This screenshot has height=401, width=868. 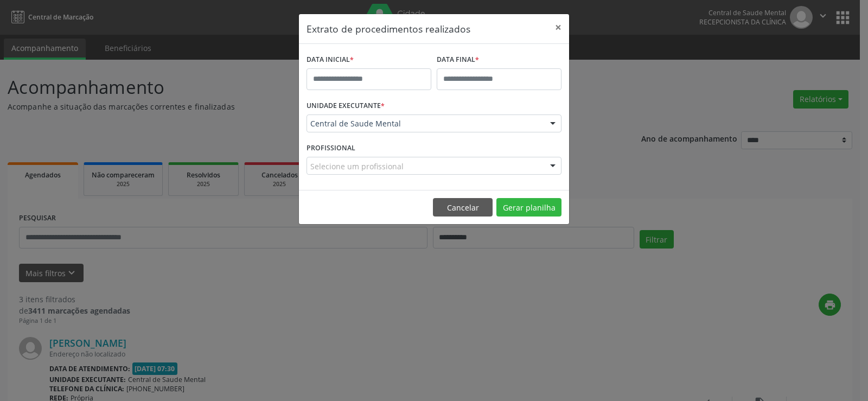 I want to click on button: Cancelar, so click(x=463, y=207).